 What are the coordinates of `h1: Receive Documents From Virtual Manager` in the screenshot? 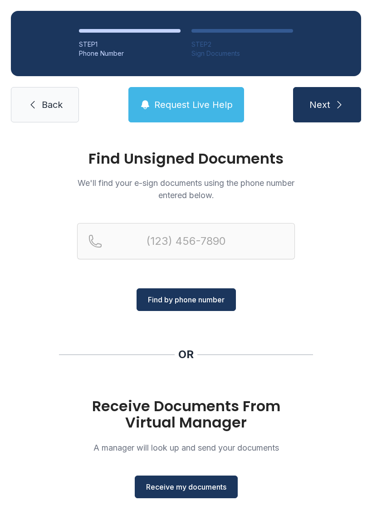 It's located at (186, 414).